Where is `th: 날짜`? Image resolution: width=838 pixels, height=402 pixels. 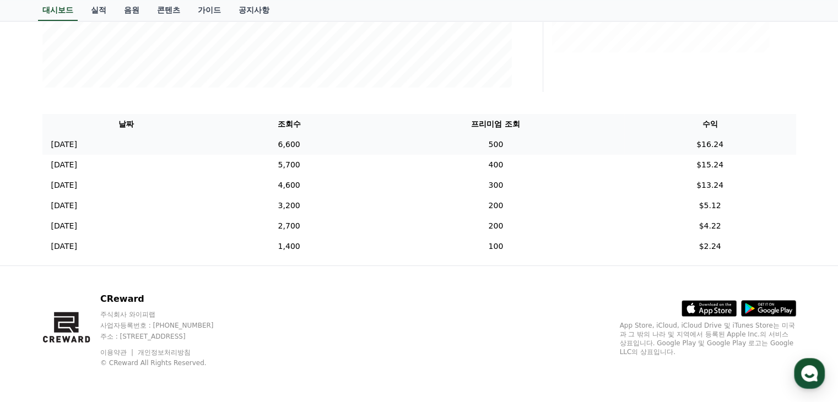
th: 날짜 is located at coordinates (127, 124).